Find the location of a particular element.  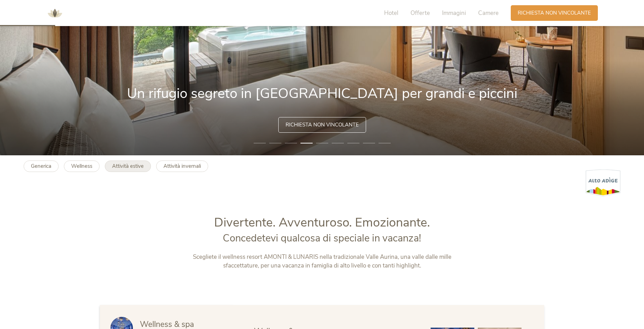

a: Generica is located at coordinates (41, 166).